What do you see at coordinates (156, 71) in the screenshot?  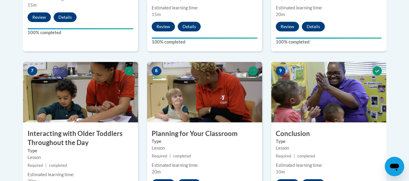 I see `span: 8` at bounding box center [156, 71].